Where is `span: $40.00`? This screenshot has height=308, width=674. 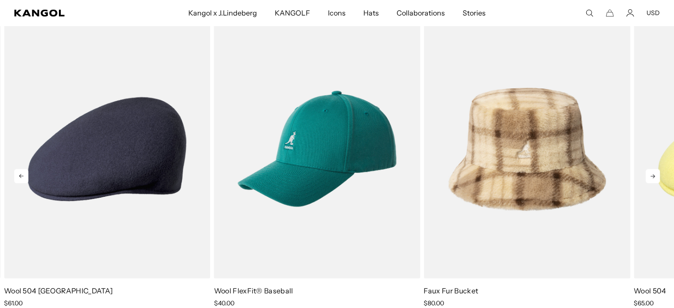 span: $40.00 is located at coordinates (224, 303).